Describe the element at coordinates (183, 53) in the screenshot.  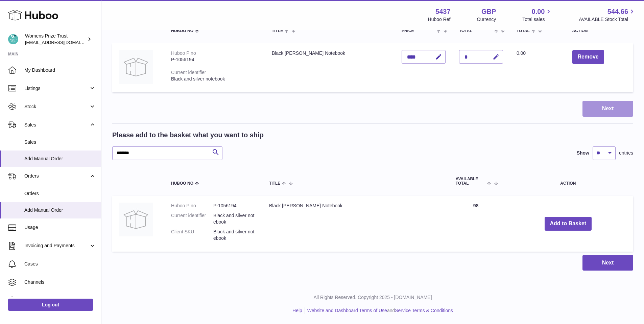
I see `div: Huboo P no` at that location.